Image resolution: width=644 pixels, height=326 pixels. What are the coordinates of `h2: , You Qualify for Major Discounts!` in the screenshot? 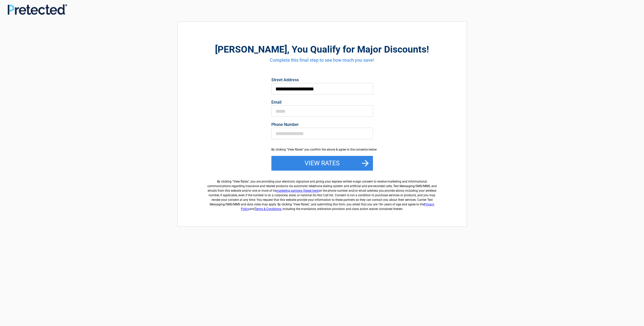 It's located at (322, 50).